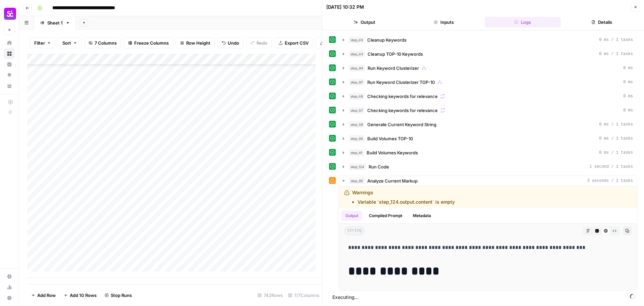  What do you see at coordinates (121, 295) in the screenshot?
I see `span: Stop Runs` at bounding box center [121, 295].